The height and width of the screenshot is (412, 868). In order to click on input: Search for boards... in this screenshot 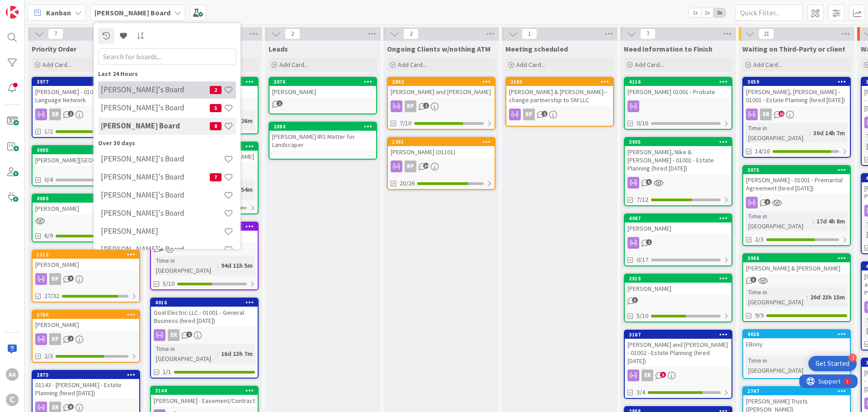, I will do `click(167, 56)`.